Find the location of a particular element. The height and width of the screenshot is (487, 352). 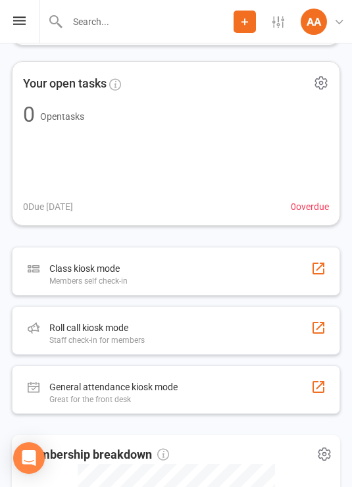

div: Class kiosk mode is located at coordinates (88, 269).